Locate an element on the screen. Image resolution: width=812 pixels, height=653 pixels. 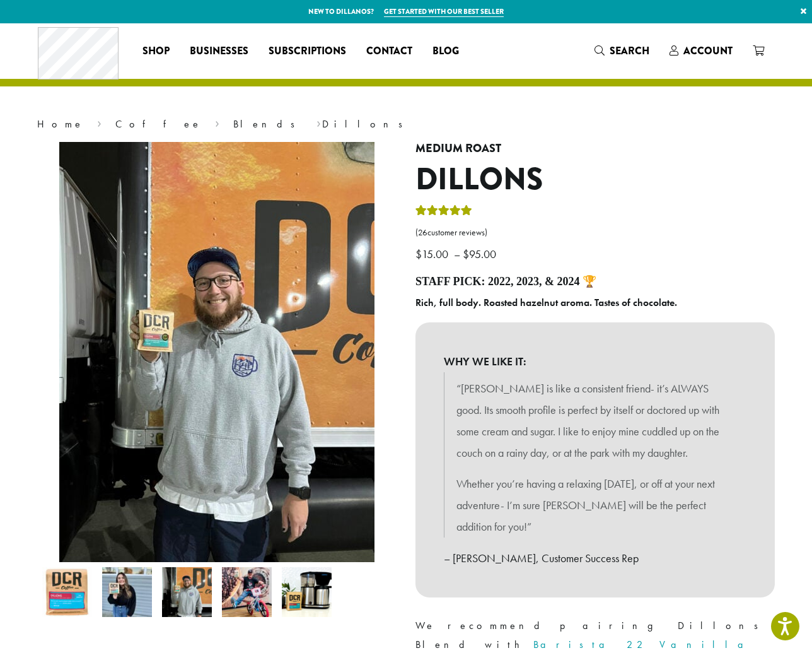
span: Contact is located at coordinates (389, 51).